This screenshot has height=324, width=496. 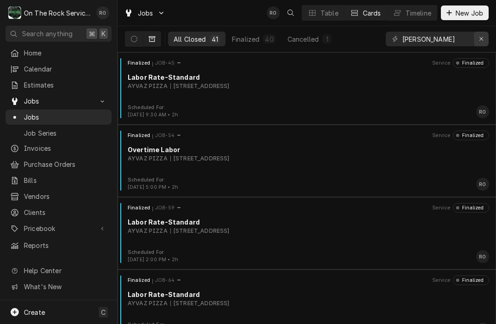 I want to click on a: Go to Jobs, so click(x=145, y=13).